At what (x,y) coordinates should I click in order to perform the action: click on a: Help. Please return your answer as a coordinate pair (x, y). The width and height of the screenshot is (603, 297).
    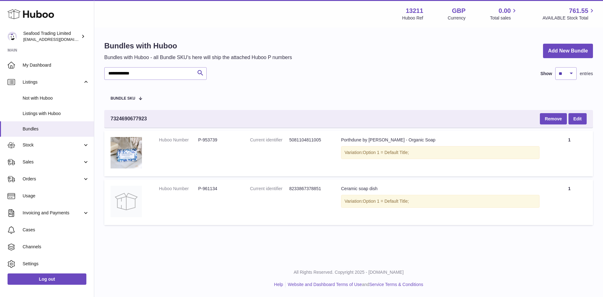
    Looking at the image, I should click on (279, 284).